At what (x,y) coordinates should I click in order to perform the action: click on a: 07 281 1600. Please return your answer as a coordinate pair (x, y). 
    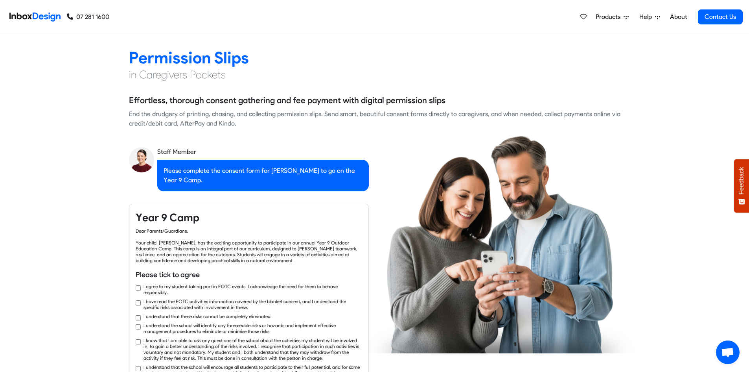
    Looking at the image, I should click on (88, 17).